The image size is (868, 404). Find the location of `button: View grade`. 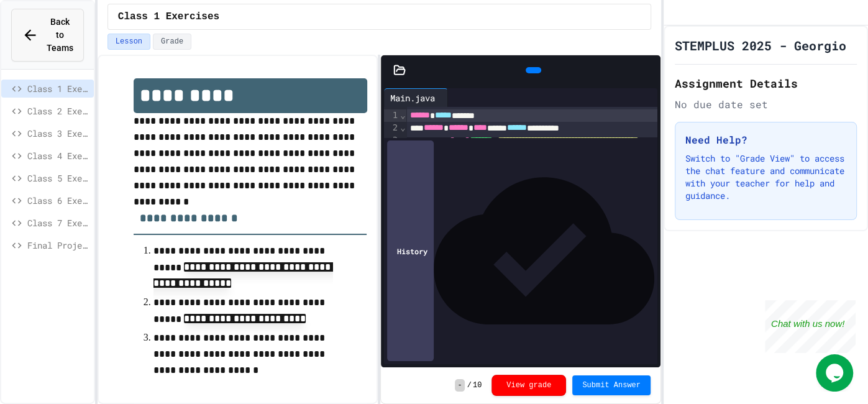

button: View grade is located at coordinates (528, 386).